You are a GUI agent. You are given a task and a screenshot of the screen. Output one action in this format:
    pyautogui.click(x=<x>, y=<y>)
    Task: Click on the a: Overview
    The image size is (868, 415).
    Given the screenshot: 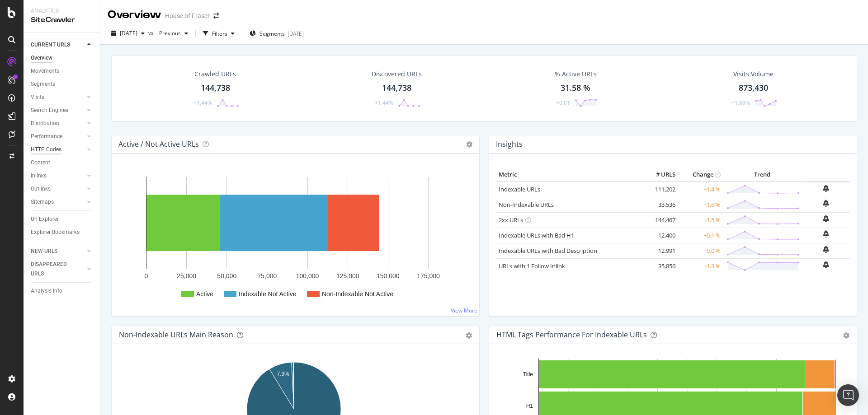 What is the action you would take?
    pyautogui.click(x=62, y=58)
    